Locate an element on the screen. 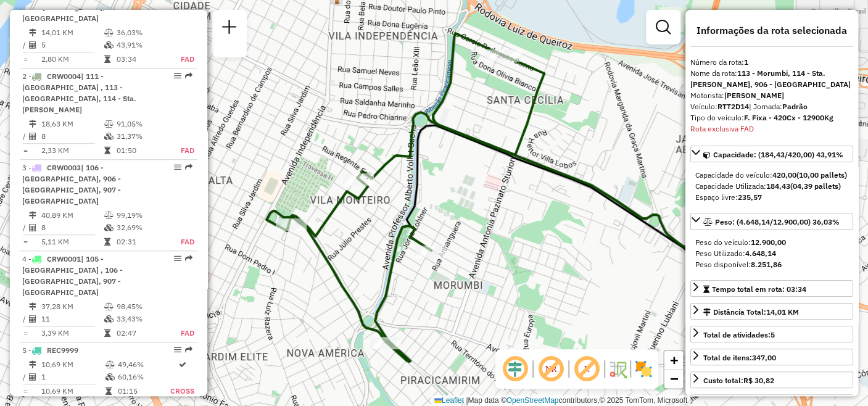 Image resolution: width=868 pixels, height=406 pixels. a: Nova sessão e pesquisa is located at coordinates (230, 28).